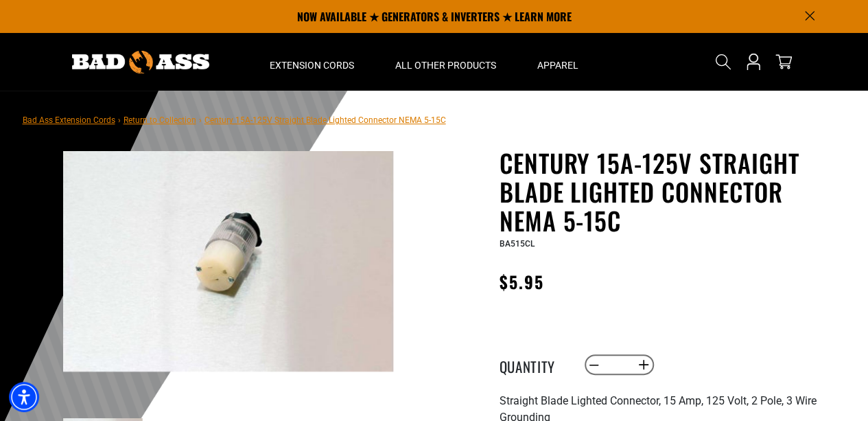  What do you see at coordinates (522, 281) in the screenshot?
I see `span: $5.95` at bounding box center [522, 281].